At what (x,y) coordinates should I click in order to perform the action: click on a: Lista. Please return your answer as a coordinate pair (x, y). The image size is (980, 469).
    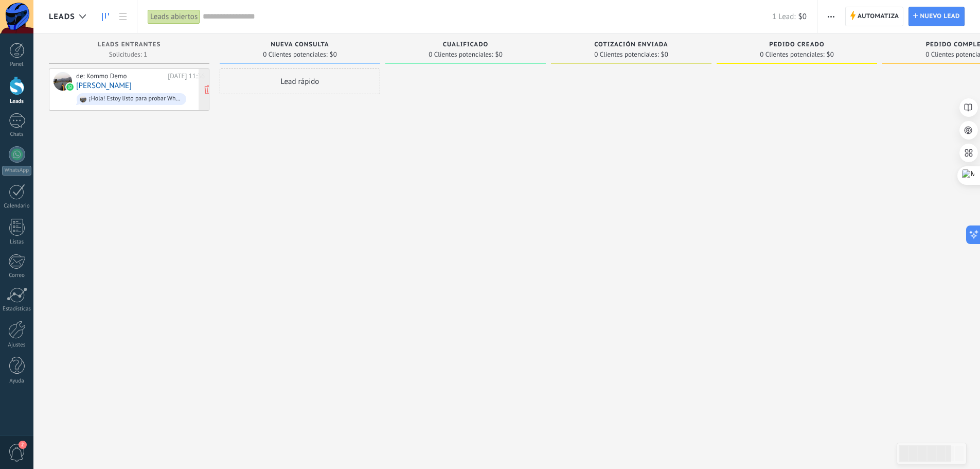
    Looking at the image, I should click on (123, 17).